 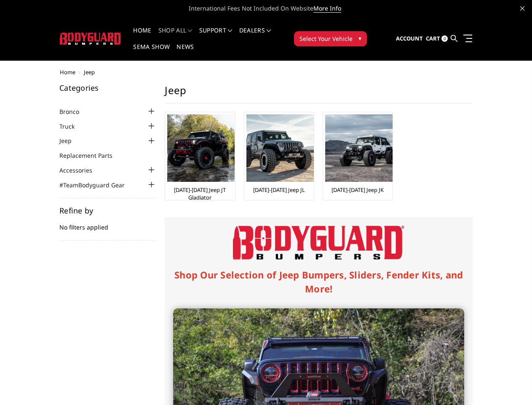 I want to click on img: BODYGUARD BUMPERS, so click(x=91, y=39).